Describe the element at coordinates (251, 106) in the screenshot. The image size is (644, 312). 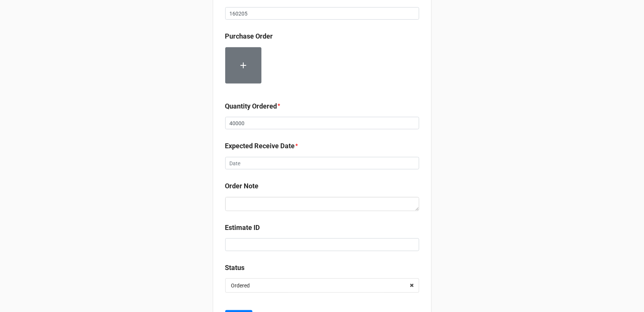
I see `label: Quantity Ordered` at that location.